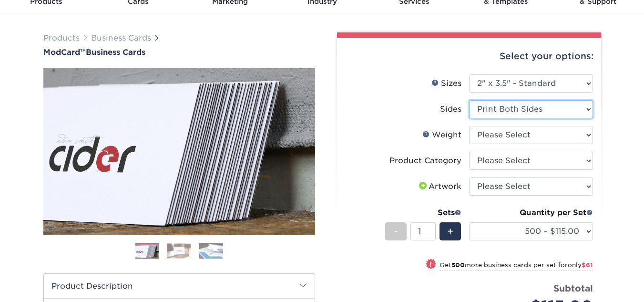 The image size is (644, 302). Describe the element at coordinates (425, 161) in the screenshot. I see `div: Product Category` at that location.